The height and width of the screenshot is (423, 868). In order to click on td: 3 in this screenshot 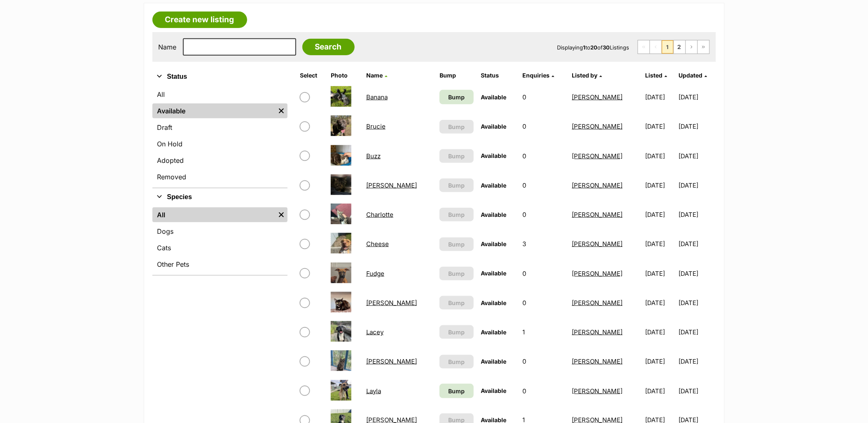, I will do `click(544, 243)`.